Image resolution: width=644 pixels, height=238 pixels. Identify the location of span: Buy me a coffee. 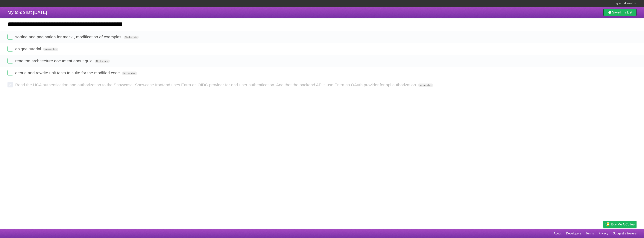
(623, 225).